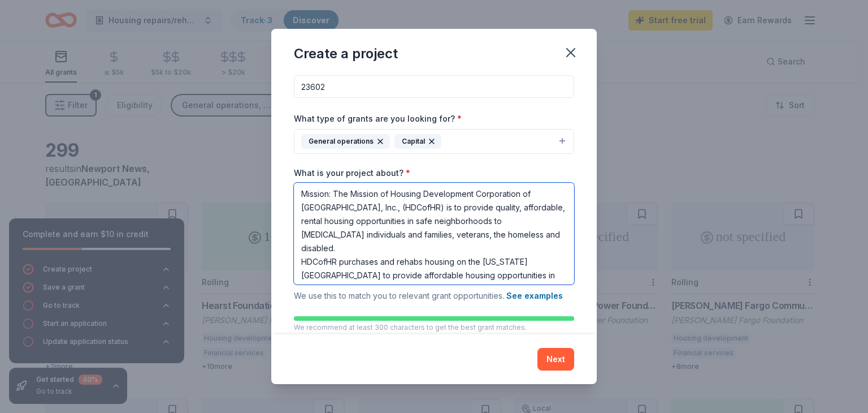  What do you see at coordinates (417, 142) in the screenshot?
I see `div: Capital` at bounding box center [417, 142].